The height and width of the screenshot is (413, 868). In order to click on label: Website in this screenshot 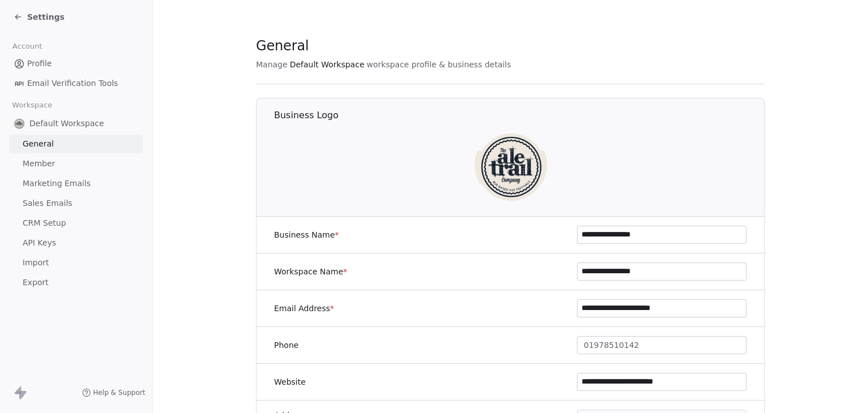, I will do `click(290, 382)`.